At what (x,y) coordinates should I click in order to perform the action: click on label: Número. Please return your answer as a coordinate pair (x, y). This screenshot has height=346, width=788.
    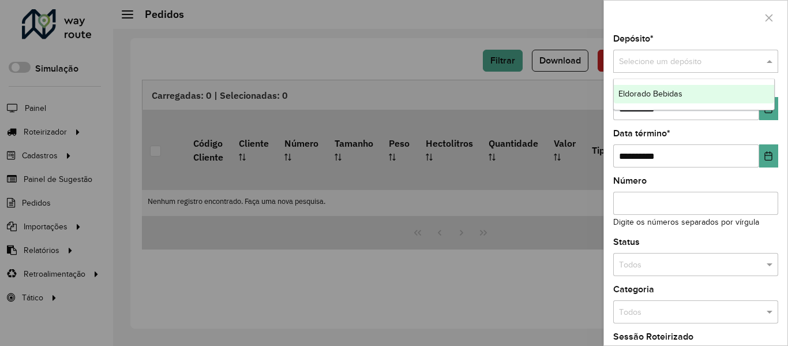
    Looking at the image, I should click on (630, 181).